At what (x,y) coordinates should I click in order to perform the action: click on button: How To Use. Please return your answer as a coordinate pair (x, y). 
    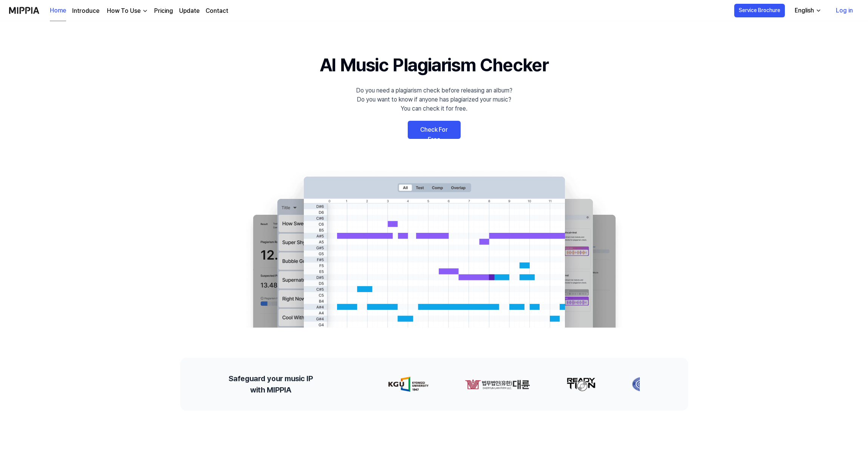
    Looking at the image, I should click on (127, 11).